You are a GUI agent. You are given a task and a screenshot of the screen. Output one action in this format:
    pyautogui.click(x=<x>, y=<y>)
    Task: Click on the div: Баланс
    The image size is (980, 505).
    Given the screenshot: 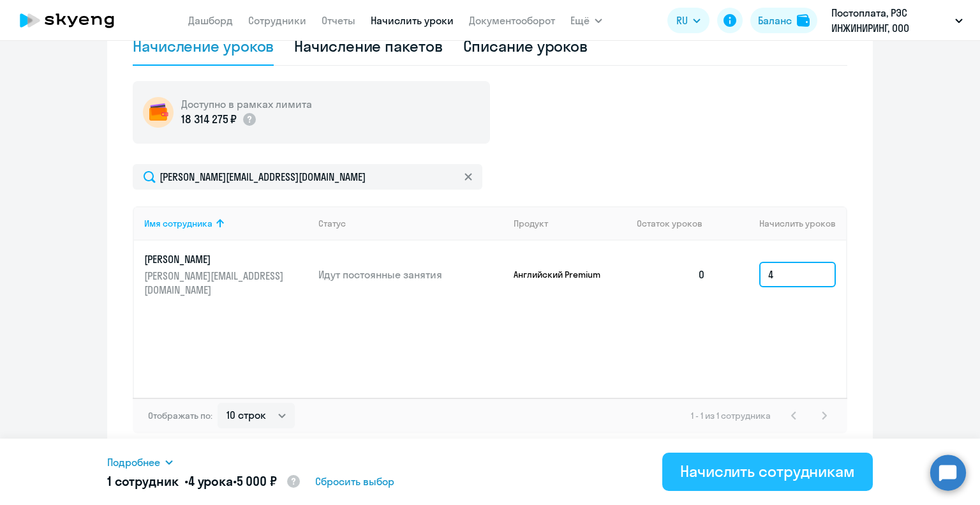 What is the action you would take?
    pyautogui.click(x=775, y=21)
    